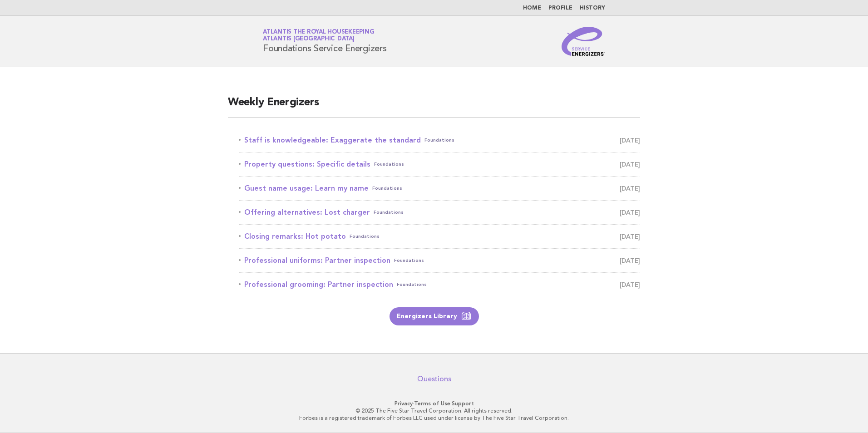  I want to click on a: Profile, so click(560, 8).